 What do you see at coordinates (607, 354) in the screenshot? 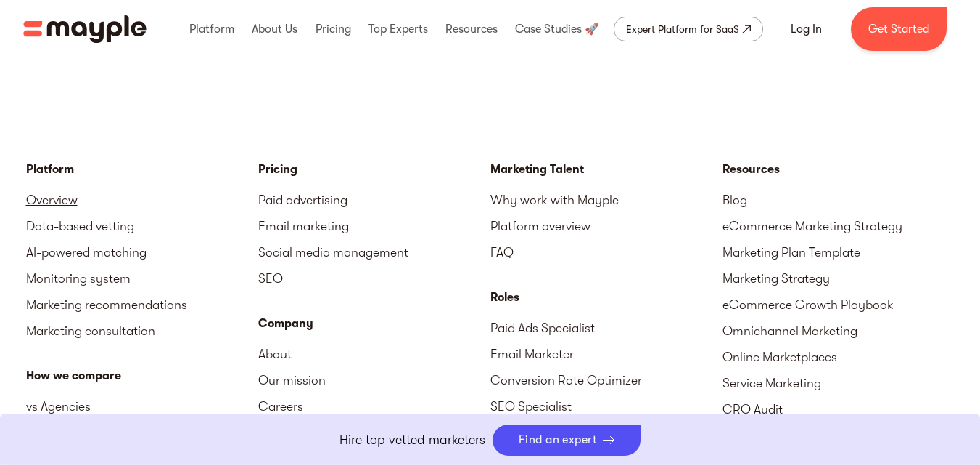
I see `a: Email Marketer` at bounding box center [607, 354].